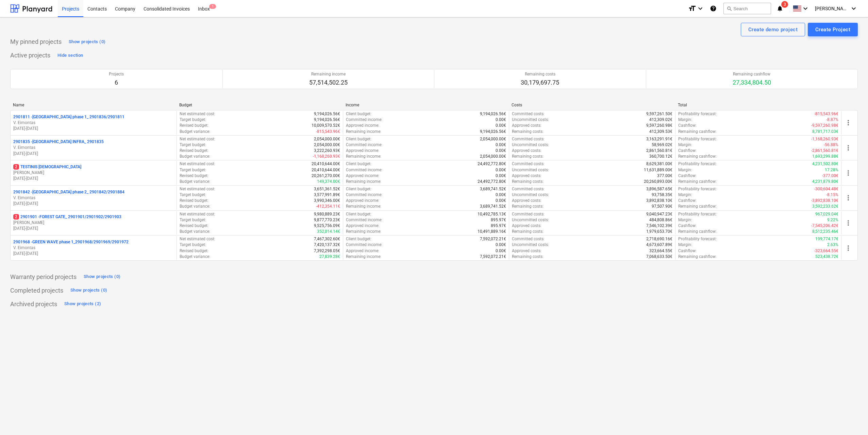 The width and height of the screenshot is (868, 435). Describe the element at coordinates (825, 200) in the screenshot. I see `p: -3,892,838.10€` at that location.